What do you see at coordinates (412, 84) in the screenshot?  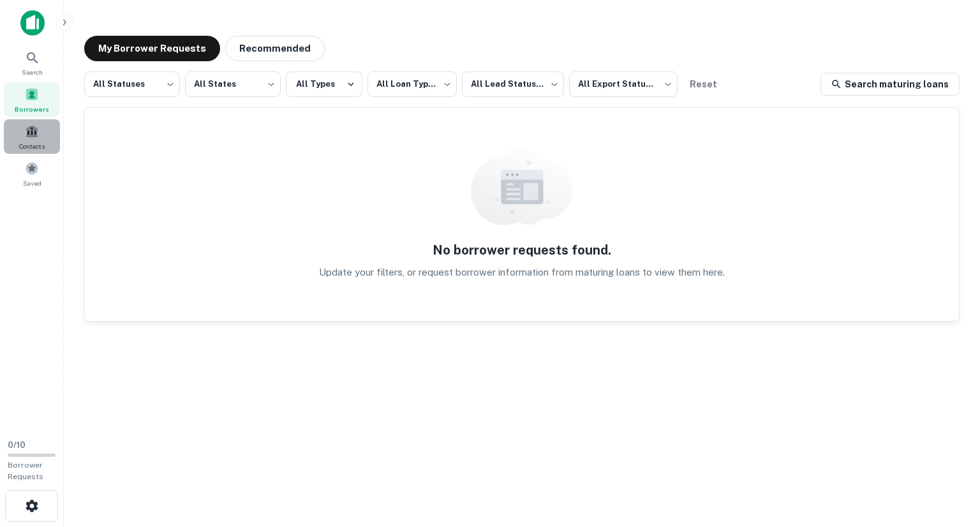 I see `div: All Loan Types` at bounding box center [412, 84].